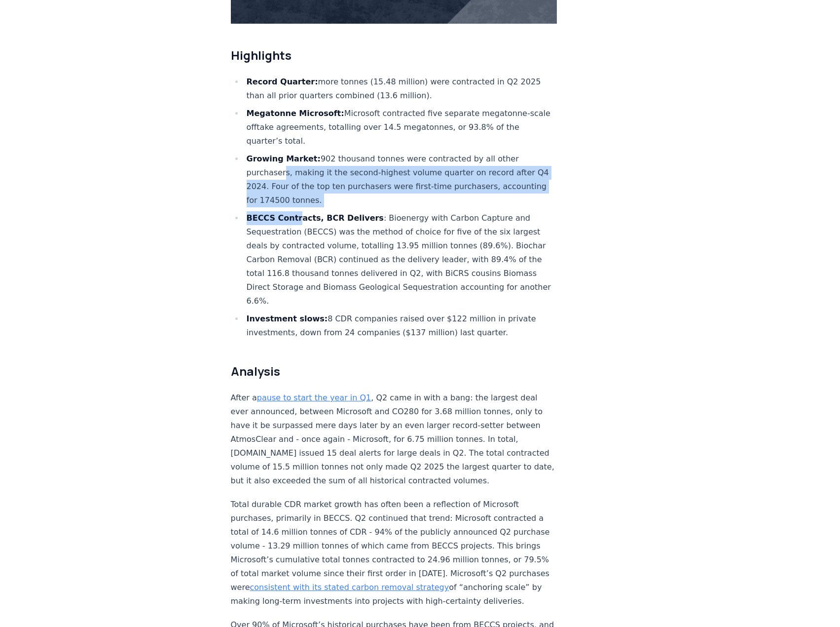  I want to click on strong: Record Quarter:, so click(282, 81).